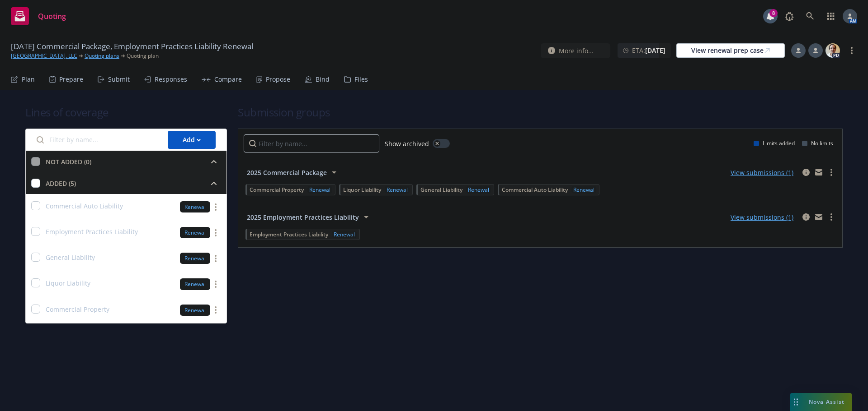 The image size is (868, 411). What do you see at coordinates (133, 183) in the screenshot?
I see `button: ADDED (5)` at bounding box center [133, 183].